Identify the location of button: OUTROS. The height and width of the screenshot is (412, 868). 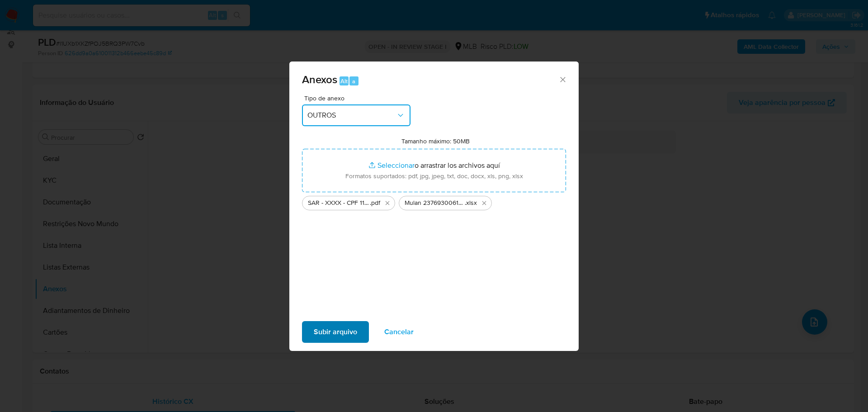
(356, 115).